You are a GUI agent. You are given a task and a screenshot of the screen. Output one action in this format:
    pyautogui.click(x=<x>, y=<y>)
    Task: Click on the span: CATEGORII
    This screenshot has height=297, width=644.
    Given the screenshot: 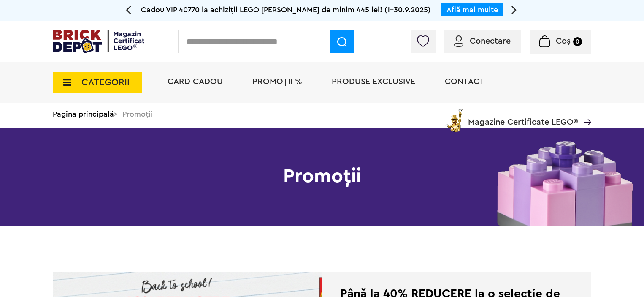 What is the action you would take?
    pyautogui.click(x=106, y=82)
    